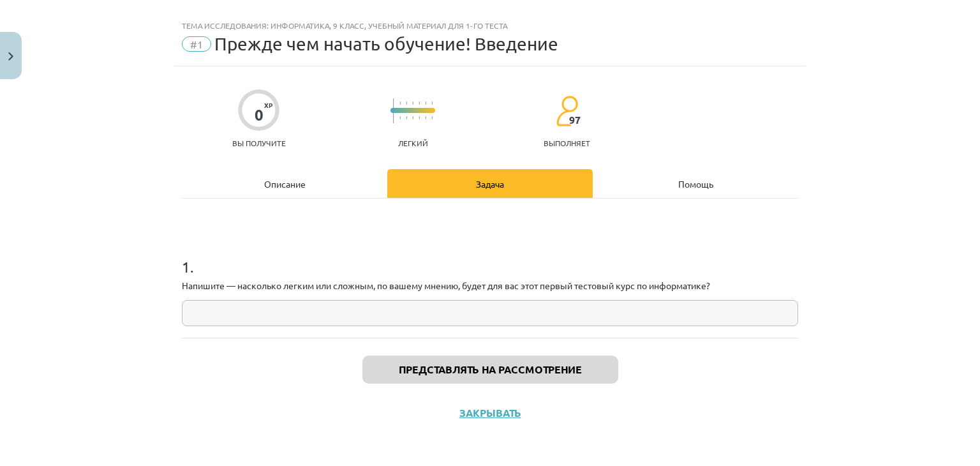  I want to click on font: 97, so click(575, 120).